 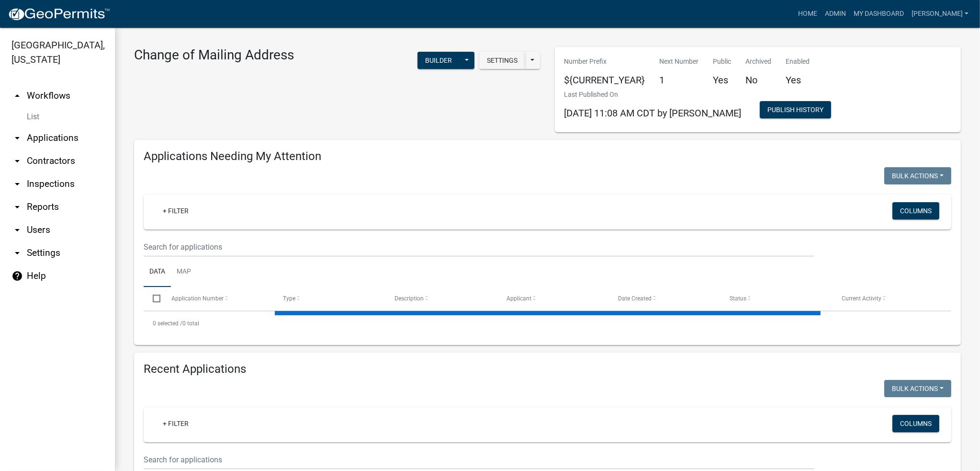 What do you see at coordinates (168, 323) in the screenshot?
I see `span: 0 selected /` at bounding box center [168, 323].